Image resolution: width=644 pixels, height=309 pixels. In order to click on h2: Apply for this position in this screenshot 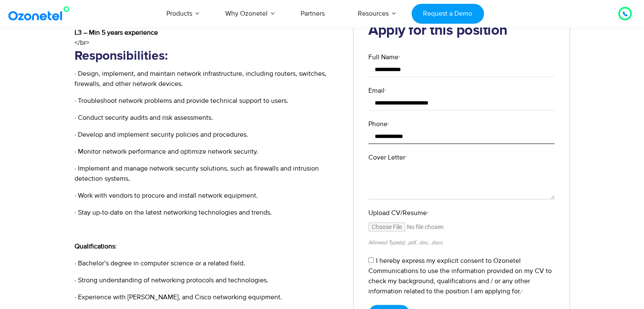, I will do `click(462, 31)`.